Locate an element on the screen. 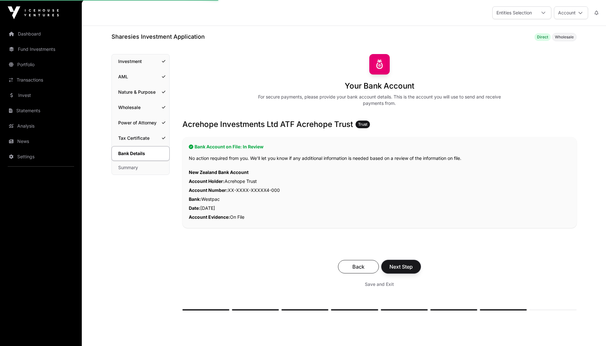 The image size is (606, 346). a: Wholesale is located at coordinates (141, 107).